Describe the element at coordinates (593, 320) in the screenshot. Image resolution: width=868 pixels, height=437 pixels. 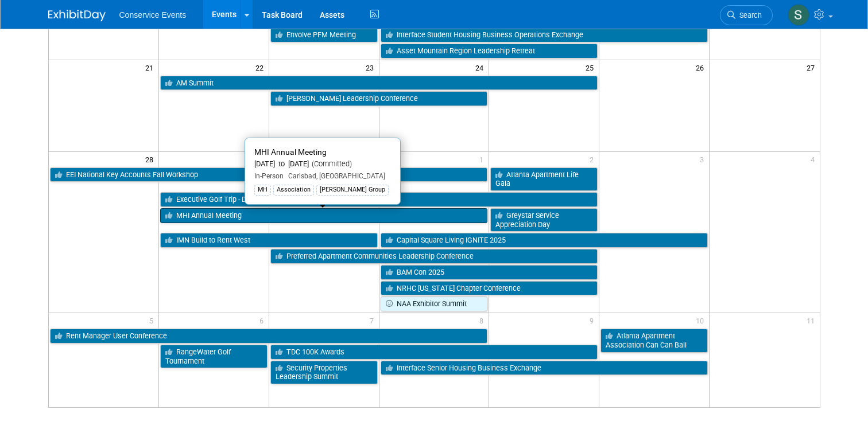
I see `span: 9` at that location.